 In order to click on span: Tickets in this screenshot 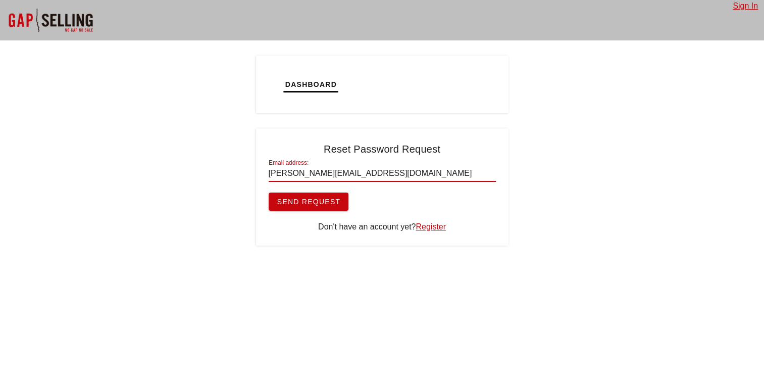, I will do `click(371, 84)`.